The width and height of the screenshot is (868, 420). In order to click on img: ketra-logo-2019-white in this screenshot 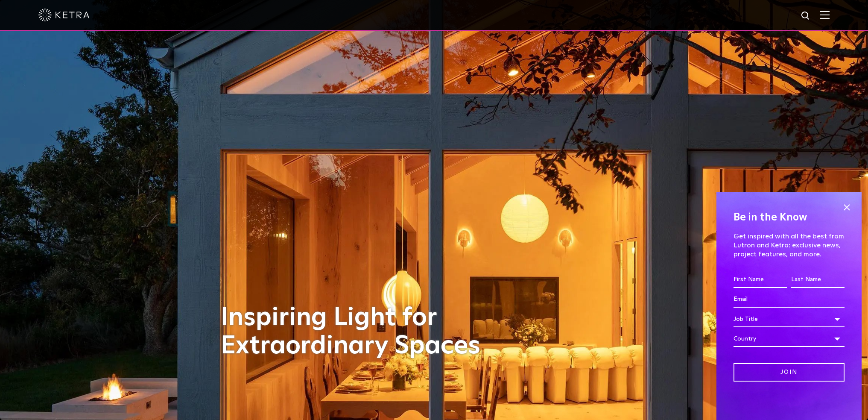, I will do `click(64, 15)`.